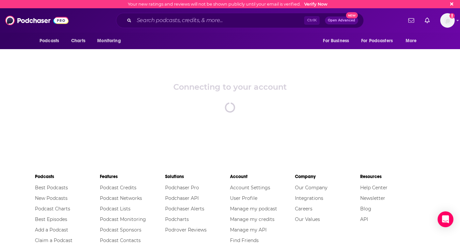 The width and height of the screenshot is (460, 247). I want to click on a: Careers, so click(303, 209).